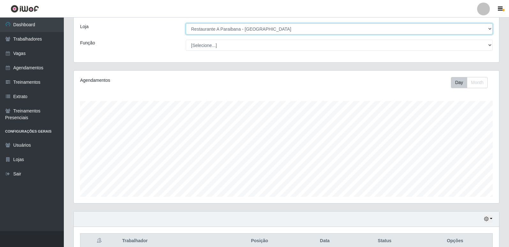 Image resolution: width=509 pixels, height=247 pixels. What do you see at coordinates (25, 9) in the screenshot?
I see `img: CoreUI Logo` at bounding box center [25, 9].